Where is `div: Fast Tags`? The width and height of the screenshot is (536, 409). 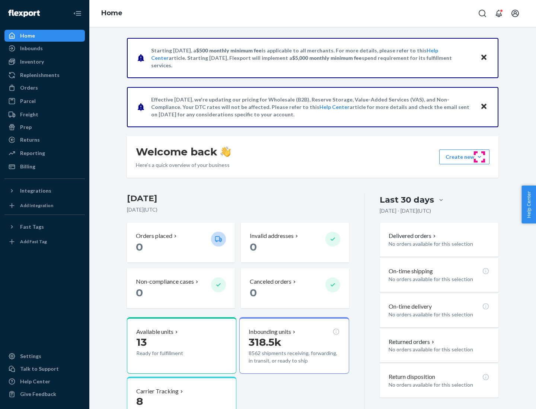
div: Fast Tags is located at coordinates (32, 227).